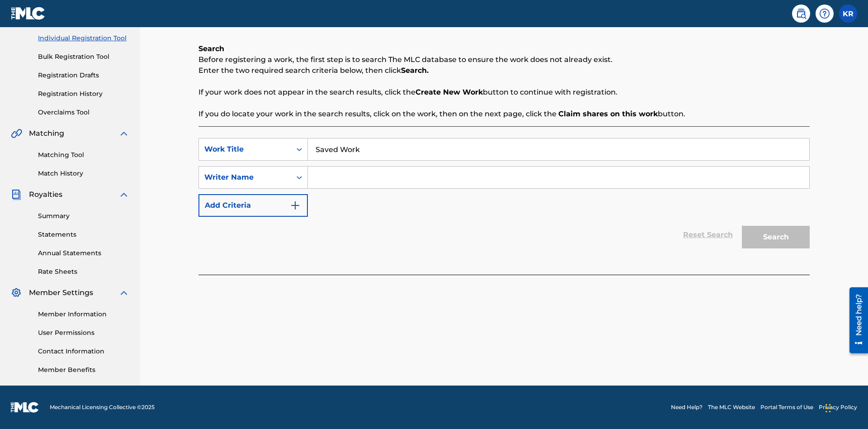  What do you see at coordinates (25, 407) in the screenshot?
I see `img: logo` at bounding box center [25, 407].